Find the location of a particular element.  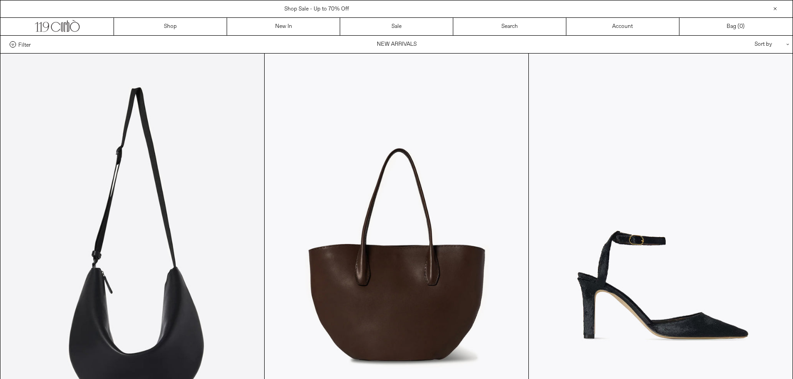

a: Search is located at coordinates (510, 27).